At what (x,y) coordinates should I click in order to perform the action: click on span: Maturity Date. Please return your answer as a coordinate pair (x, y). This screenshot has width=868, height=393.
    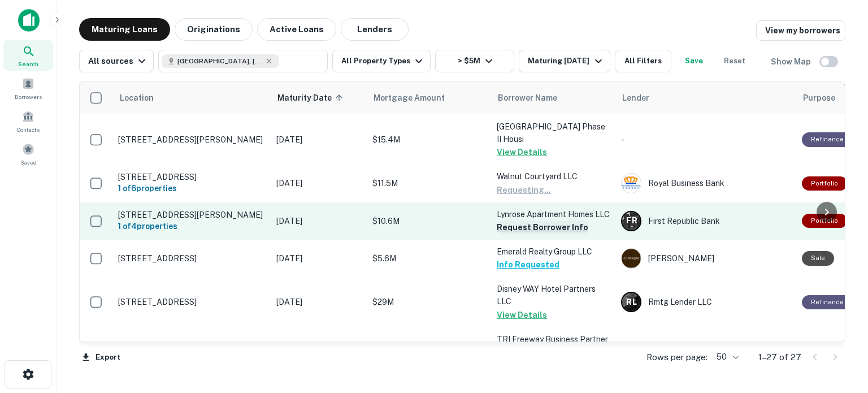
    Looking at the image, I should click on (312, 98).